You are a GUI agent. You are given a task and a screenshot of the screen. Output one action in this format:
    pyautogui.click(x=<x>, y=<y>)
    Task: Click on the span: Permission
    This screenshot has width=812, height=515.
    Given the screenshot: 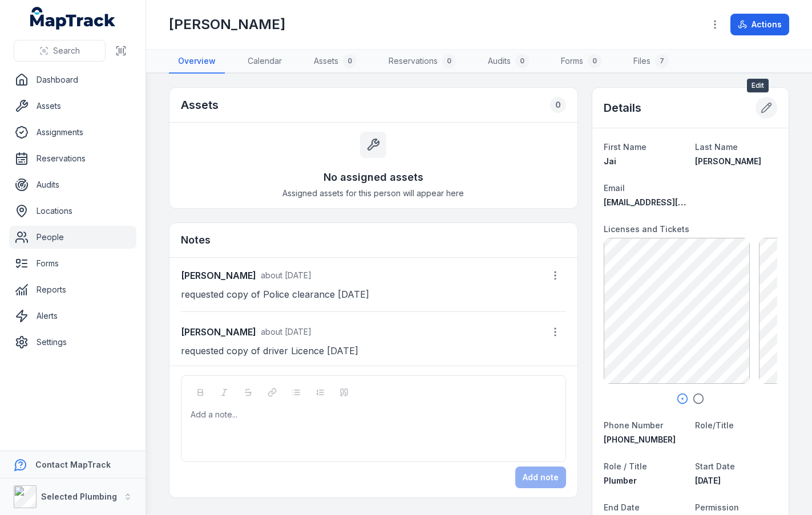 What is the action you would take?
    pyautogui.click(x=717, y=507)
    